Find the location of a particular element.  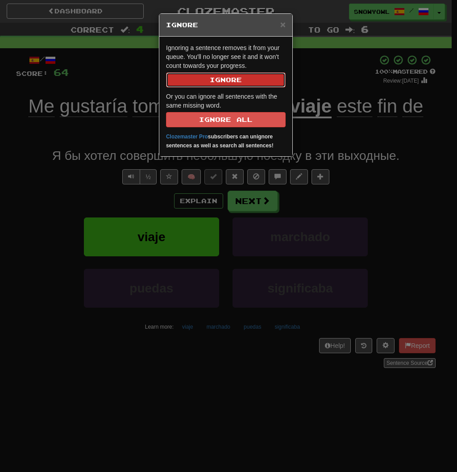

strong: subscribers can unignore sentences as well as search all sentences! is located at coordinates (220, 141).